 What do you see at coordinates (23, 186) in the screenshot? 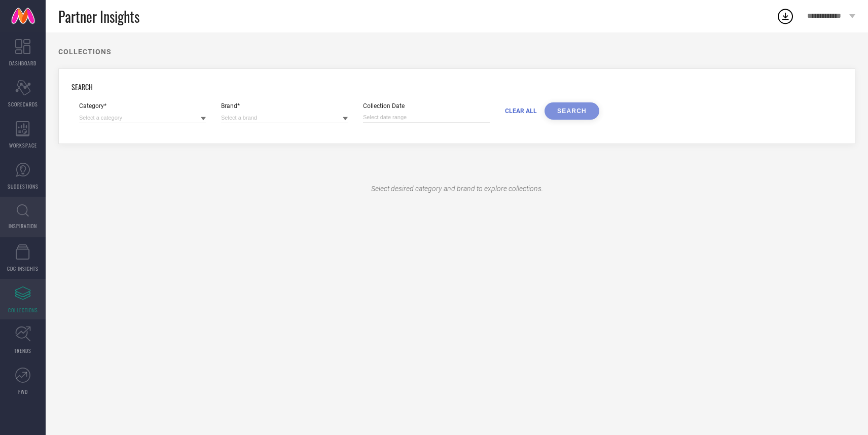
I see `span: SUGGESTIONS` at bounding box center [23, 186].